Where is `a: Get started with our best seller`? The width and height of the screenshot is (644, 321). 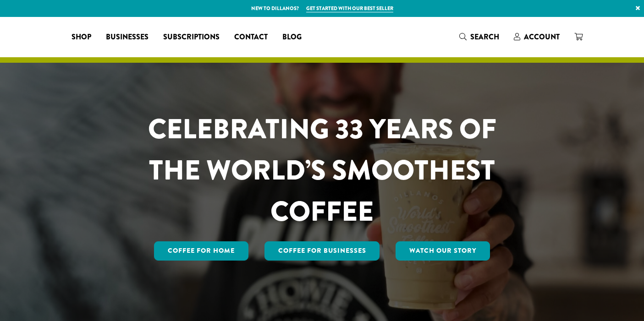 a: Get started with our best seller is located at coordinates (350, 8).